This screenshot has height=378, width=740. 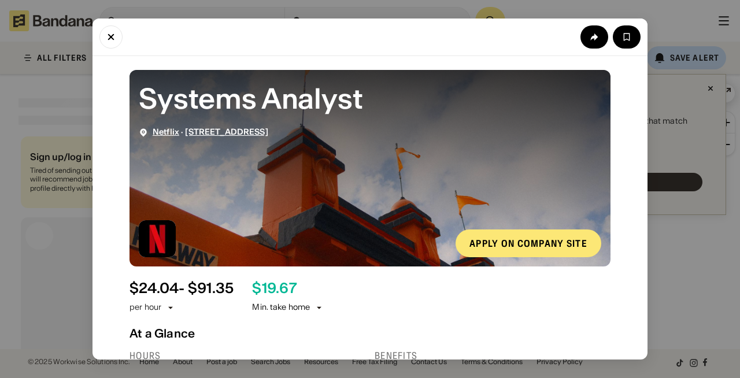 I want to click on div: per hour, so click(x=145, y=308).